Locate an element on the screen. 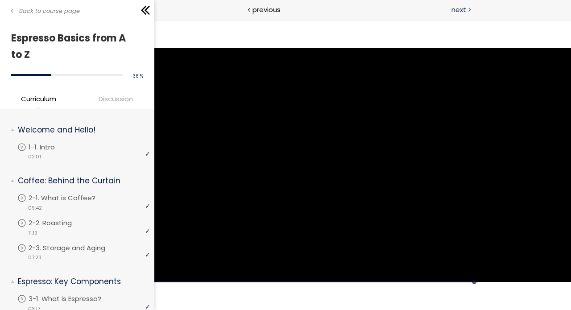 This screenshot has width=571, height=310. span: 36 % is located at coordinates (138, 76).